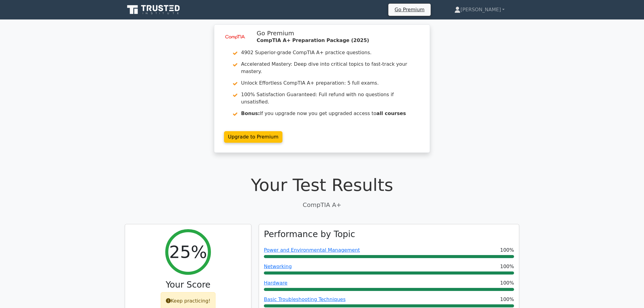 Image resolution: width=644 pixels, height=308 pixels. I want to click on h2: 25%, so click(188, 252).